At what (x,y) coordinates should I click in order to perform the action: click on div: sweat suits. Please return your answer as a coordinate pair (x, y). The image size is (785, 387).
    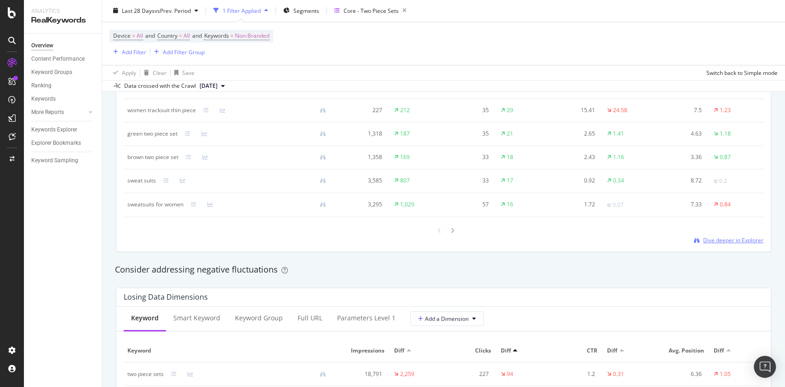
    Looking at the image, I should click on (142, 181).